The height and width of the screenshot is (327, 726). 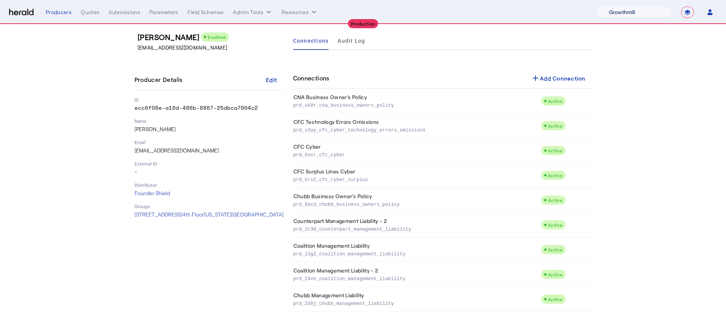 What do you see at coordinates (209, 121) in the screenshot?
I see `p: Name` at bounding box center [209, 121].